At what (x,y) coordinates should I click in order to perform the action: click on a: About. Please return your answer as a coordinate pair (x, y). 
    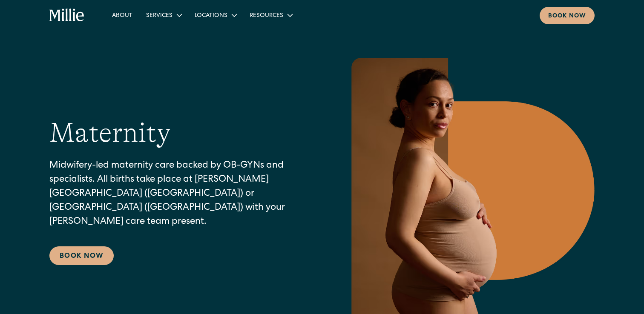
    Looking at the image, I should click on (122, 15).